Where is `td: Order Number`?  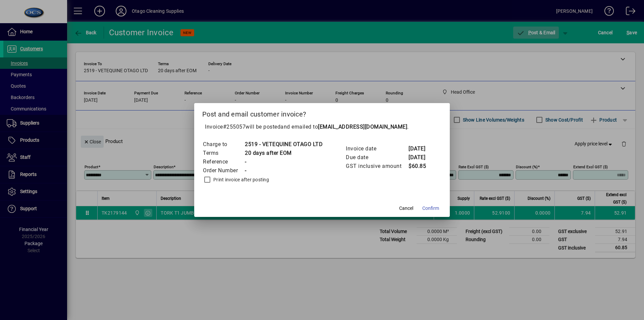
td: Order Number is located at coordinates (224, 170).